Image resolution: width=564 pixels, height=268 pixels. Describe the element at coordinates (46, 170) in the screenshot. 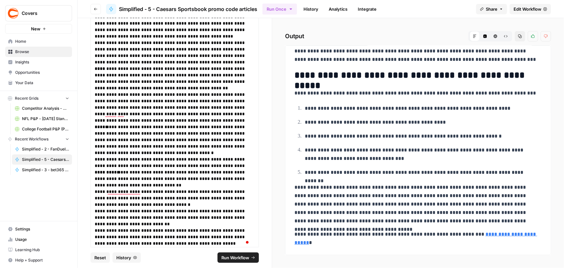

I see `span: Simplified - 3 - bet365 bonus code articles` at that location.